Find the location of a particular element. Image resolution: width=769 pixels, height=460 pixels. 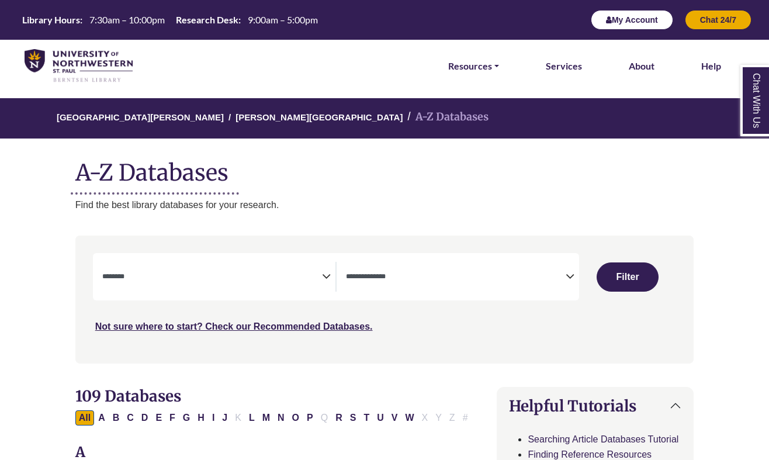

button: Filter Results R is located at coordinates (339, 418).